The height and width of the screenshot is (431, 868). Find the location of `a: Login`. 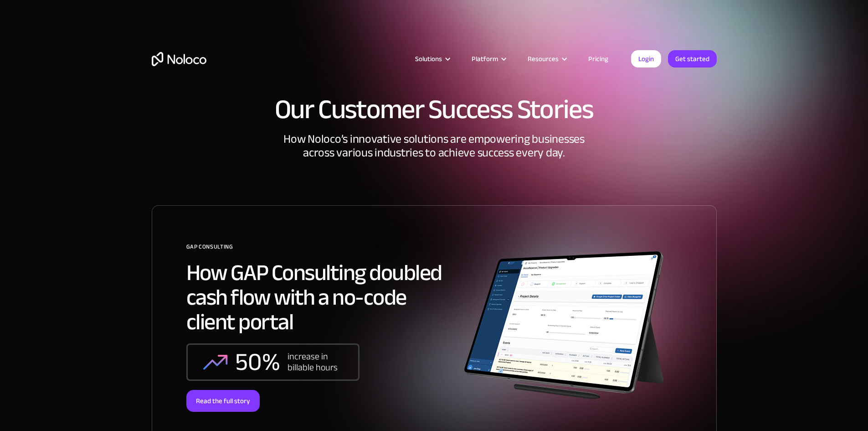

a: Login is located at coordinates (646, 59).